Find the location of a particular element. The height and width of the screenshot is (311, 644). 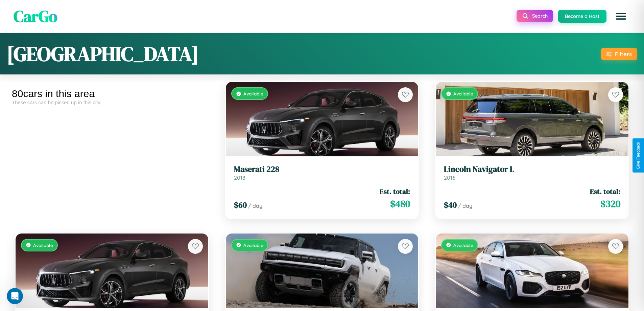

span: $ 320 is located at coordinates (610, 204).